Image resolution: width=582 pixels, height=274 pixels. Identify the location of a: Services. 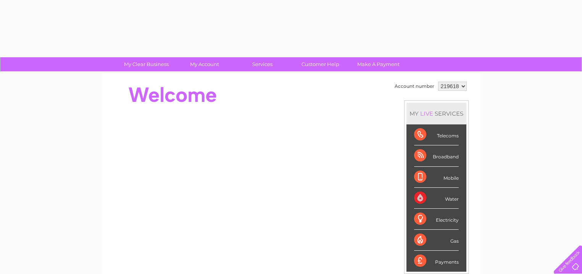
(262, 64).